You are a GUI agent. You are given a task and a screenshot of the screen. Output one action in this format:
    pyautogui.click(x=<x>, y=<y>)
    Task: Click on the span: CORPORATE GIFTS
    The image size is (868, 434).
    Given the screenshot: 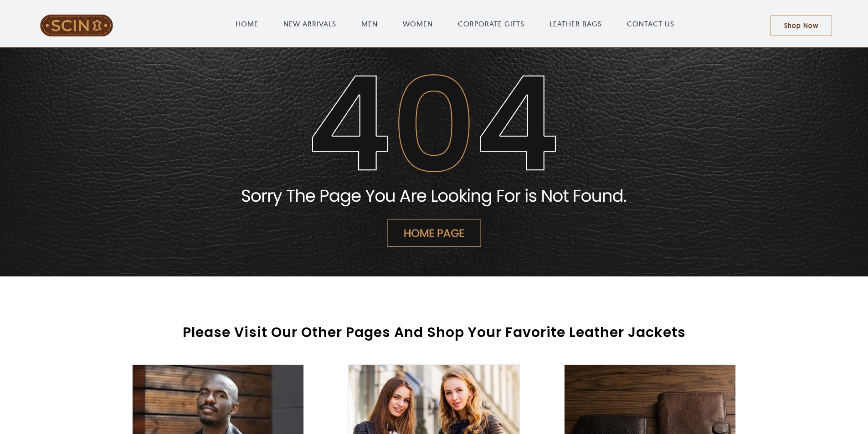 What is the action you would take?
    pyautogui.click(x=491, y=24)
    